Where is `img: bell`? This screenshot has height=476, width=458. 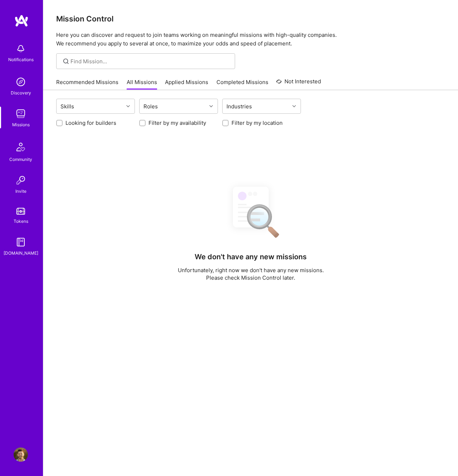 img: bell is located at coordinates (21, 49).